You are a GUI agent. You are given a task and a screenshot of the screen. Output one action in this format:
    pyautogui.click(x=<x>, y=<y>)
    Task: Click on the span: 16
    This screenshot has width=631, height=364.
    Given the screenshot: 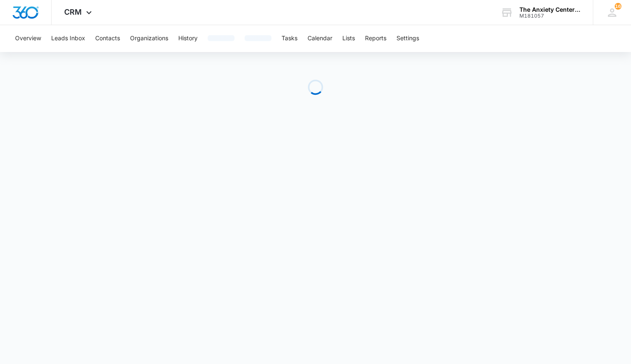 What is the action you would take?
    pyautogui.click(x=618, y=6)
    